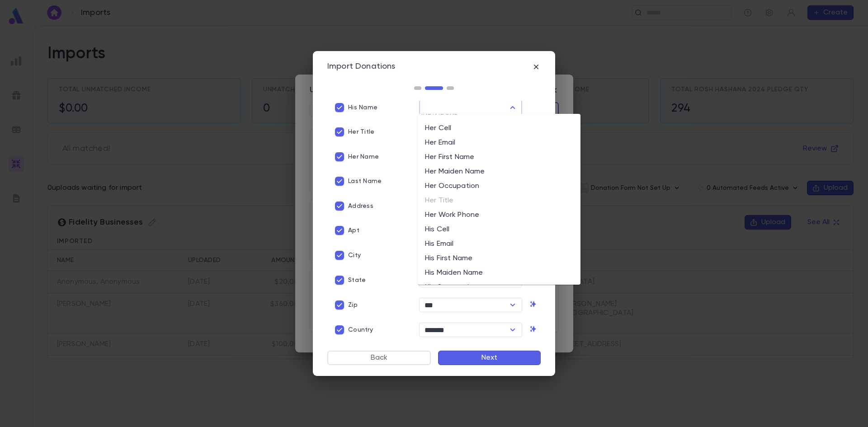  I want to click on li: Her Maiden Name, so click(499, 172).